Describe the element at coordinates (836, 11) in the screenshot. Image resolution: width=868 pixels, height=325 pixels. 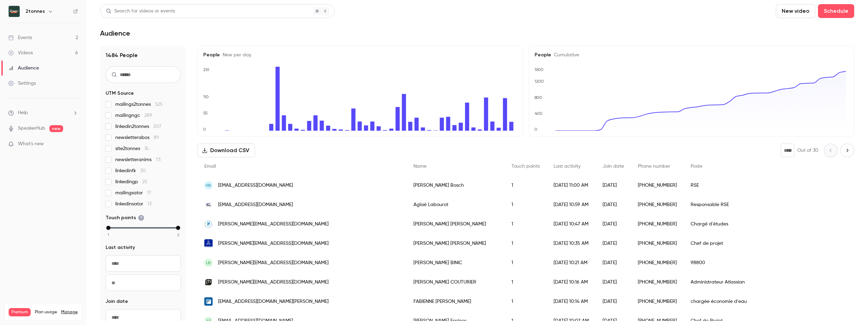
I see `button: Schedule` at that location.